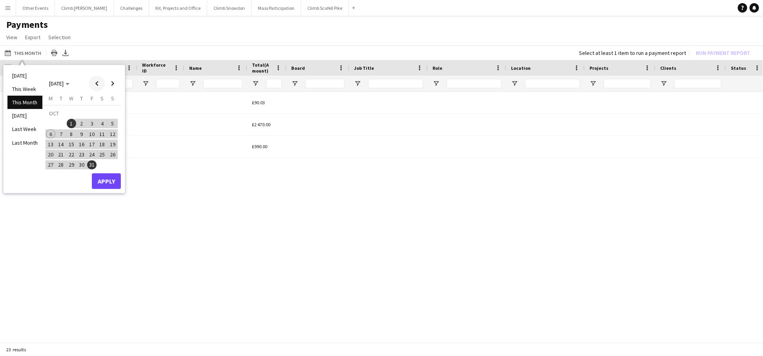 This screenshot has height=356, width=763. Describe the element at coordinates (102, 155) in the screenshot. I see `span: 25` at that location.